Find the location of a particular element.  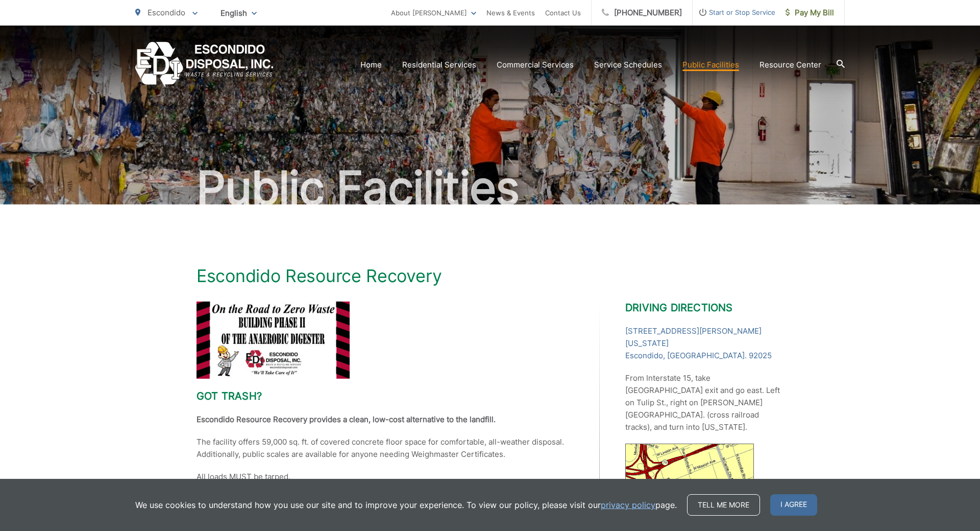

a: Residential Services is located at coordinates (438, 65).